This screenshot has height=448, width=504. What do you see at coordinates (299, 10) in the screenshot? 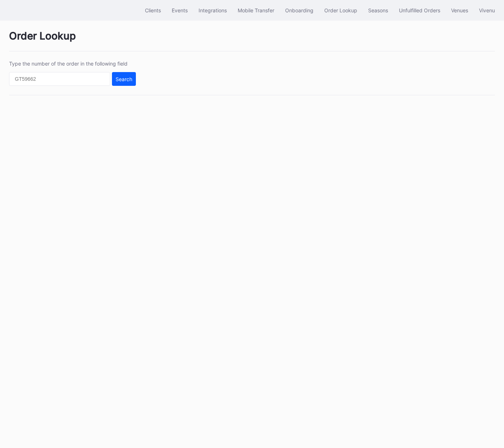
I see `button: Onboarding` at bounding box center [299, 10].